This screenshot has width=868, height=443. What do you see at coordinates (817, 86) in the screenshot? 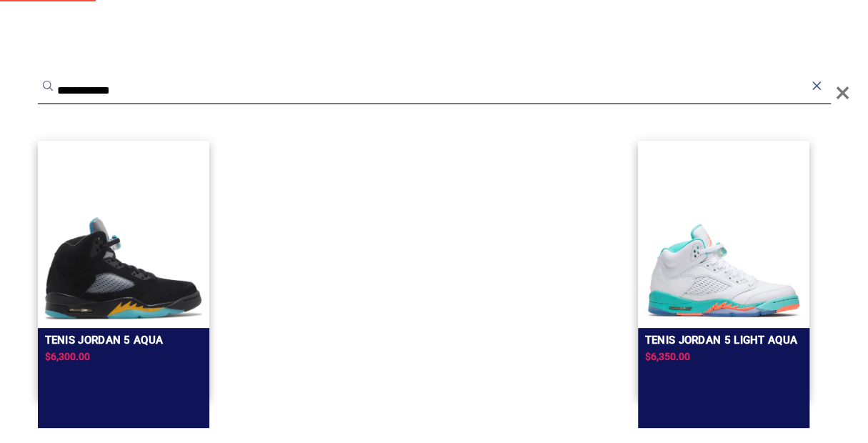
I see `button: Reset` at bounding box center [817, 86].